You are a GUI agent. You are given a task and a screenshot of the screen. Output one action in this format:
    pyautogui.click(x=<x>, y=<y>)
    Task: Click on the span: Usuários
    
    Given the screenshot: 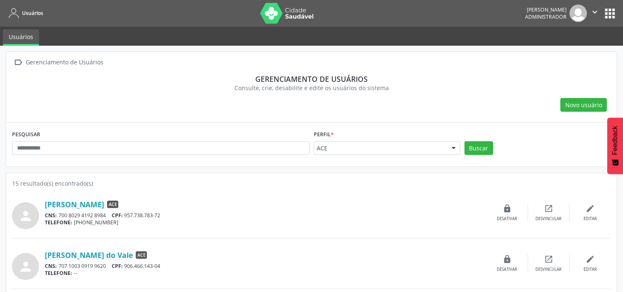 What is the action you would take?
    pyautogui.click(x=32, y=13)
    